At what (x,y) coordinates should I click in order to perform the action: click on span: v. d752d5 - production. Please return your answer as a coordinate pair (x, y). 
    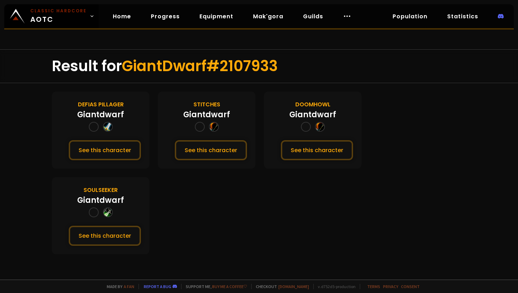
    Looking at the image, I should click on (334, 286).